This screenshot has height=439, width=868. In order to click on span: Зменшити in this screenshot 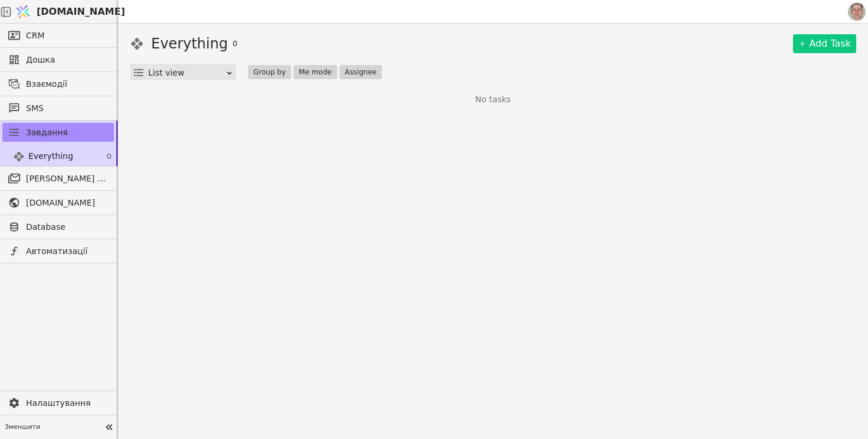, I will do `click(53, 427)`.